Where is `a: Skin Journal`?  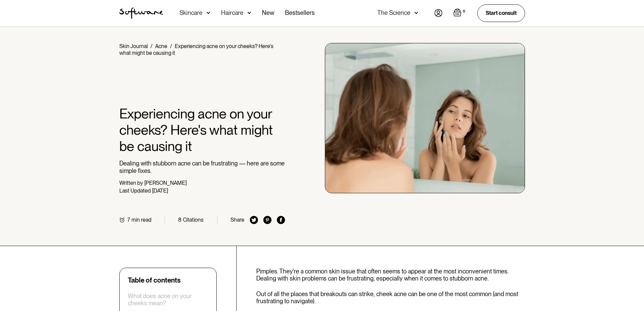
a: Skin Journal is located at coordinates (134, 46).